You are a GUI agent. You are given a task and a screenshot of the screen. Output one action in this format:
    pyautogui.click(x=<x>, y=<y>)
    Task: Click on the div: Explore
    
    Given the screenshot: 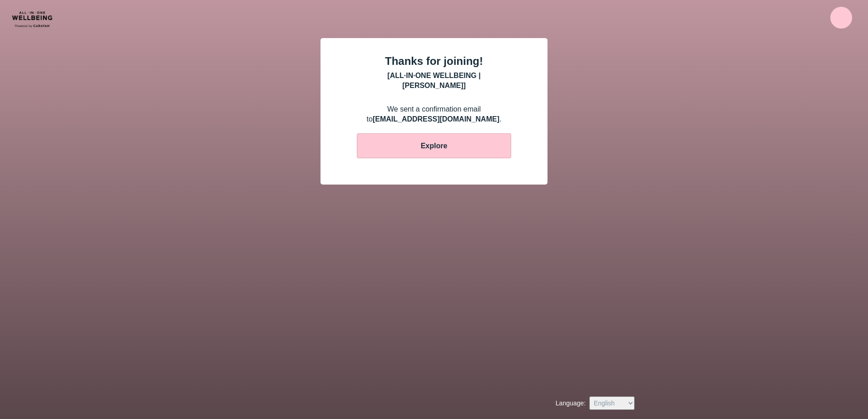 What is the action you would take?
    pyautogui.click(x=434, y=147)
    